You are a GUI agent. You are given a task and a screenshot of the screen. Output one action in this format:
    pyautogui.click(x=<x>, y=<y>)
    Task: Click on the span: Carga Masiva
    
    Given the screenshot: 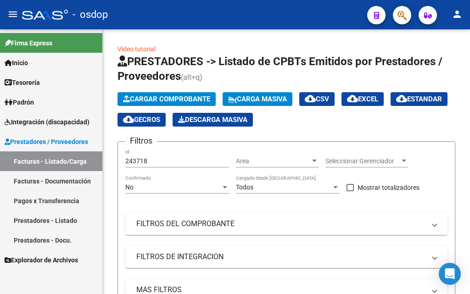 What is the action you would take?
    pyautogui.click(x=258, y=99)
    